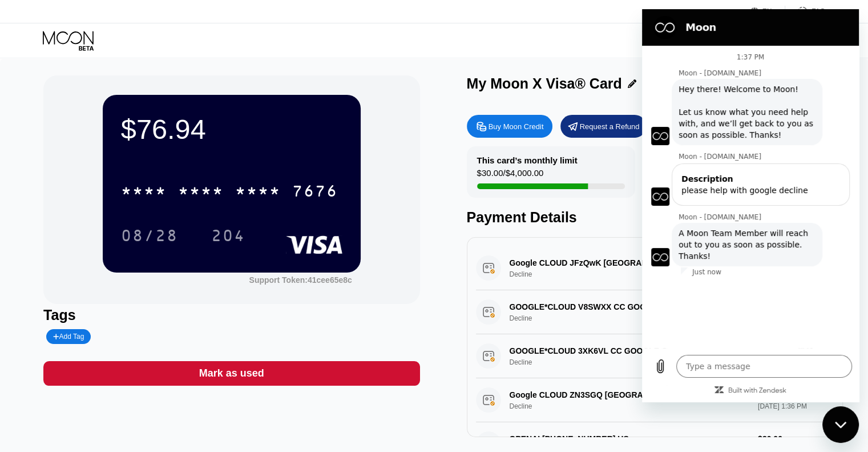 This screenshot has height=452, width=868. Describe the element at coordinates (105, 235) in the screenshot. I see `span: A Moon Team Member will reach out to you as soon as possible. Thanks!` at that location.